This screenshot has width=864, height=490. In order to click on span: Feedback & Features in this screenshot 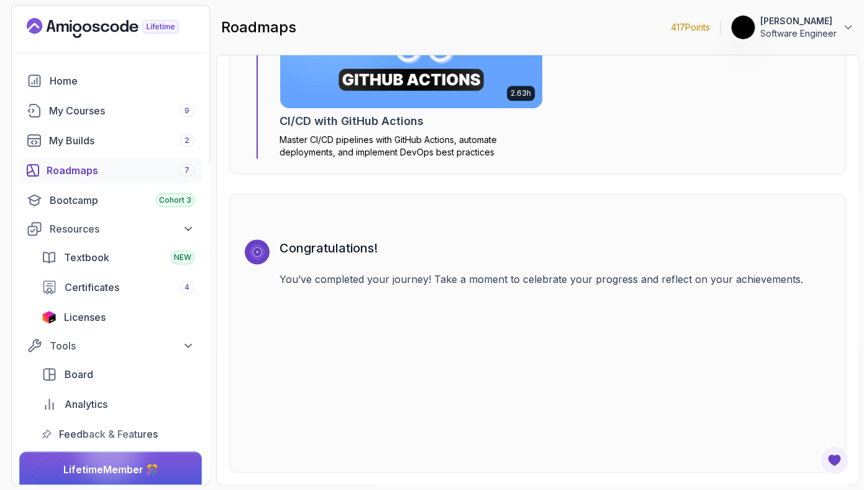, I will do `click(108, 434)`.